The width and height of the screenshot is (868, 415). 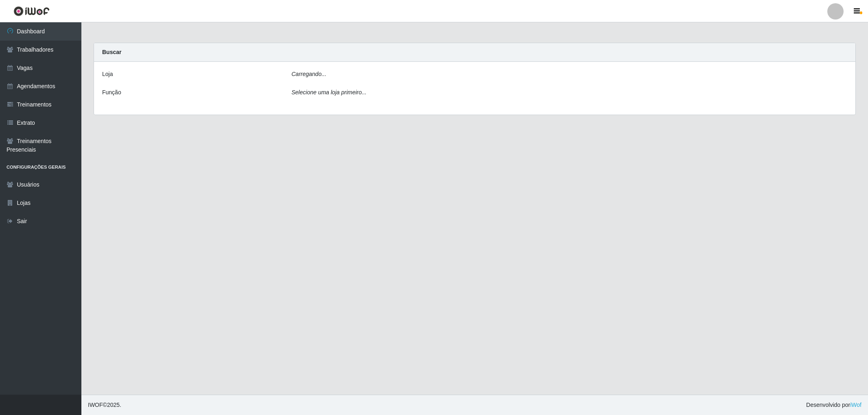 I want to click on label: Função, so click(x=111, y=92).